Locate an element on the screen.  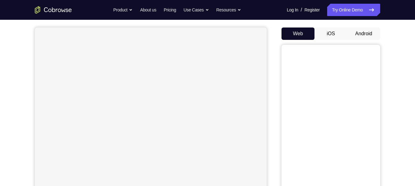
a: Pricing is located at coordinates (170, 10).